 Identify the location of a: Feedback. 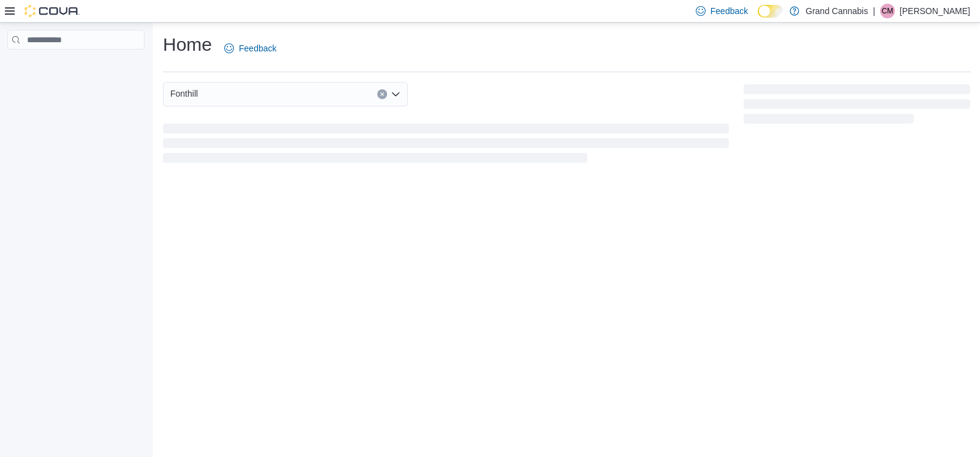
(250, 49).